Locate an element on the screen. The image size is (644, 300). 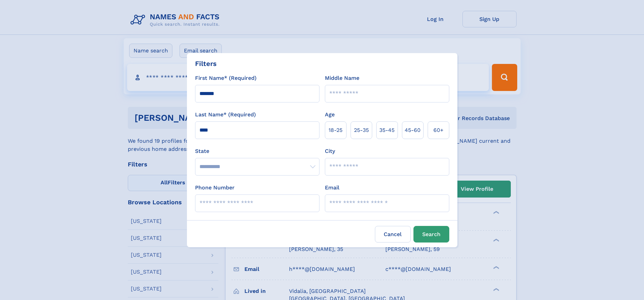
div: Filters is located at coordinates (206, 64).